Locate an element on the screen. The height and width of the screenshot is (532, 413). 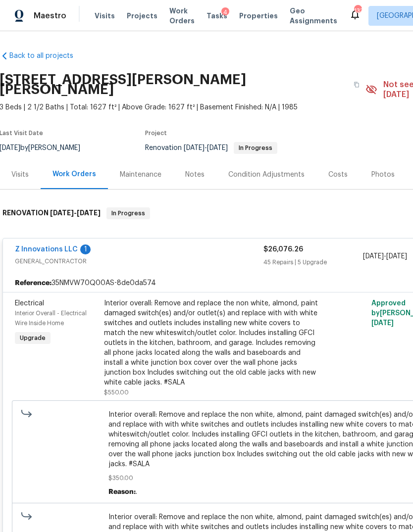
span: $550.00 is located at coordinates (116, 393).